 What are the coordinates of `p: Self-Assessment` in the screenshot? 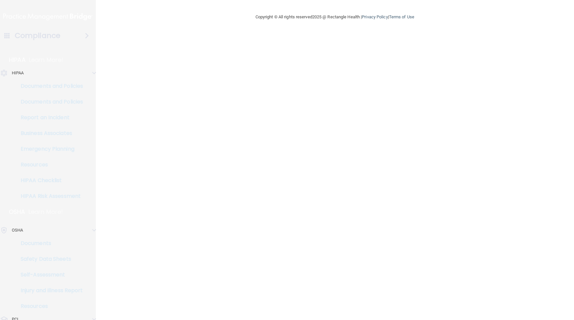 It's located at (49, 275).